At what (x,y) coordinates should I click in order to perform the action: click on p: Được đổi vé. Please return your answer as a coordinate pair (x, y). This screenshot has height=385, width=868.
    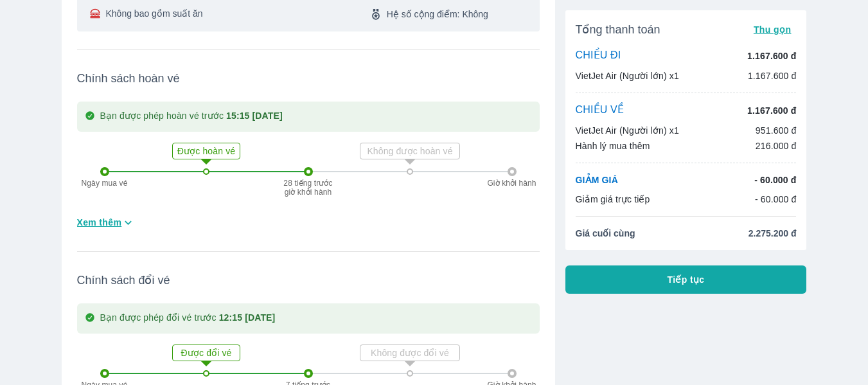
    Looking at the image, I should click on (207, 352).